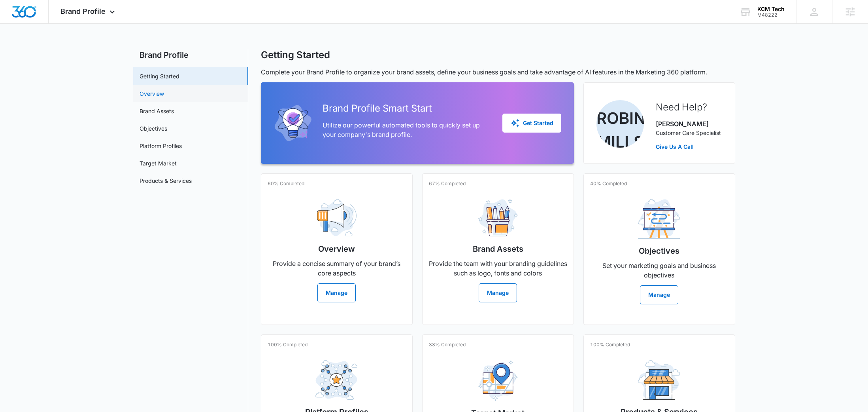 This screenshot has height=412, width=868. Describe the element at coordinates (688, 147) in the screenshot. I see `a: Give Us A Call` at that location.